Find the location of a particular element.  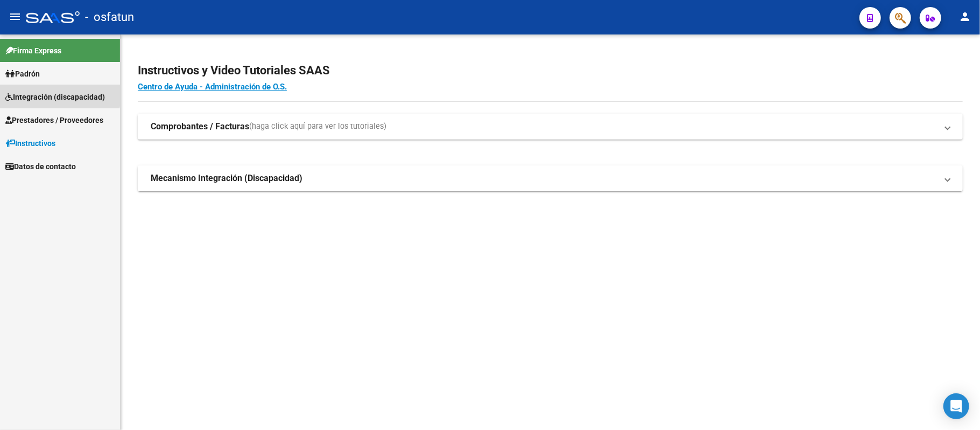

mat-expansion-panel-header: Mecanismo Integración (Discapacidad) is located at coordinates (550, 178).